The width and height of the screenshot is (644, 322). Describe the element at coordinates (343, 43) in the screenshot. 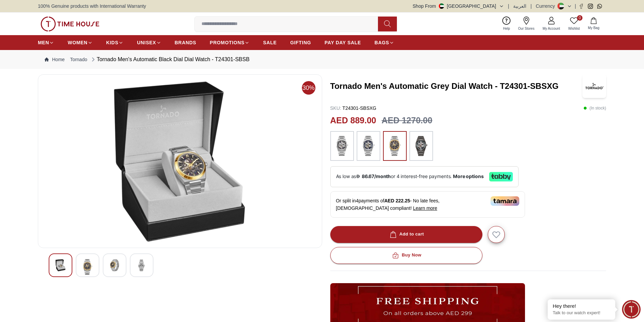

I see `span: PAY DAY SALE` at that location.